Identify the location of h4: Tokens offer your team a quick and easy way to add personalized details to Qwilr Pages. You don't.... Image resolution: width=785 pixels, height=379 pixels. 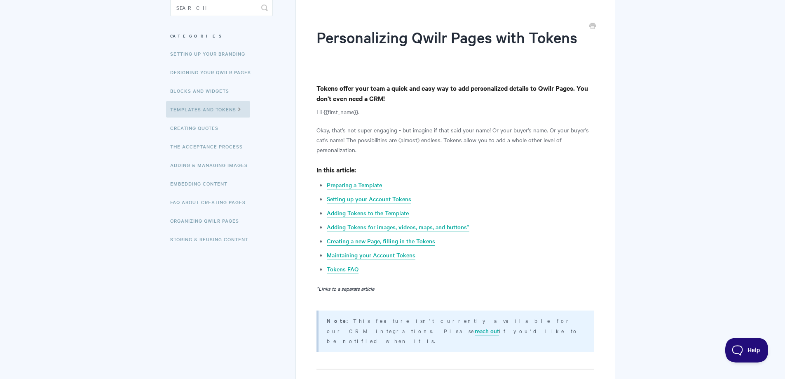
(455, 93).